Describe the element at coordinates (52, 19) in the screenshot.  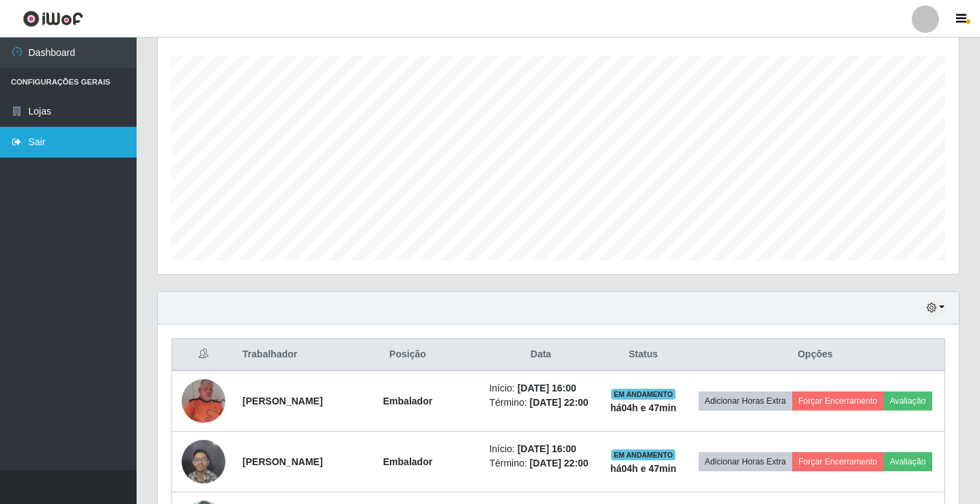
I see `img: CoreUI Logo` at that location.